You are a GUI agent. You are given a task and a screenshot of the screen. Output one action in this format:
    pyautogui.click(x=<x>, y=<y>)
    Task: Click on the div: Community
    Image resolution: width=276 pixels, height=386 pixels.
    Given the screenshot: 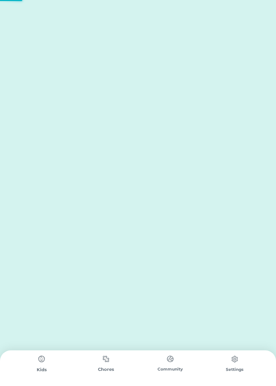 What is the action you would take?
    pyautogui.click(x=170, y=369)
    